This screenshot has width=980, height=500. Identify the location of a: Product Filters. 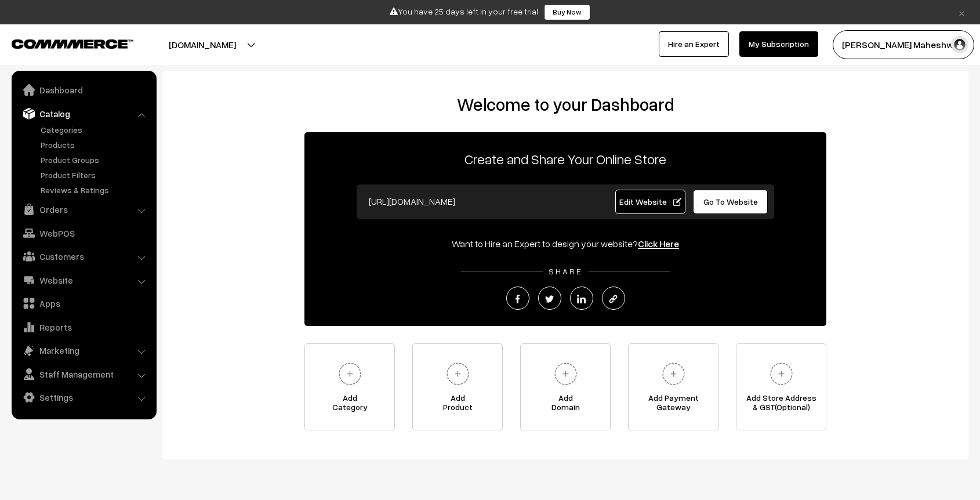
(95, 174).